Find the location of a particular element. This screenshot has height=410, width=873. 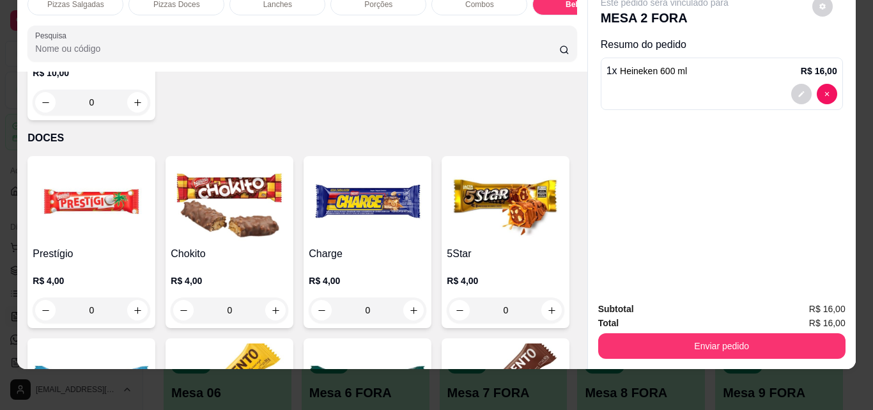

p: 1 x is located at coordinates (647, 71).